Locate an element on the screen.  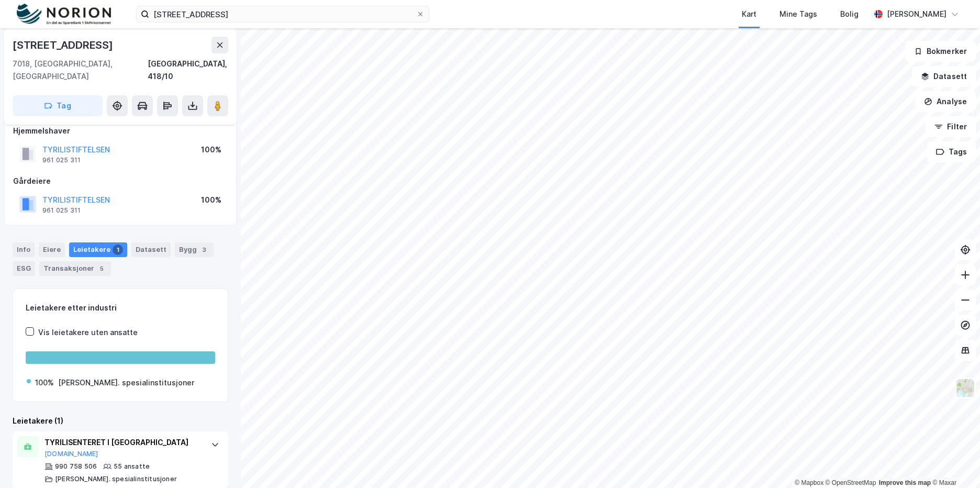
a: OpenStreetMap is located at coordinates (850, 483).